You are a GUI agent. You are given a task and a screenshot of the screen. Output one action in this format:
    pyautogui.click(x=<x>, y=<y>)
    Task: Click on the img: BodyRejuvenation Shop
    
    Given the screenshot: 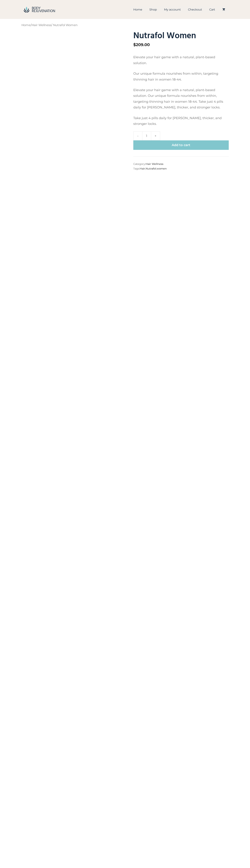 What is the action you would take?
    pyautogui.click(x=39, y=9)
    